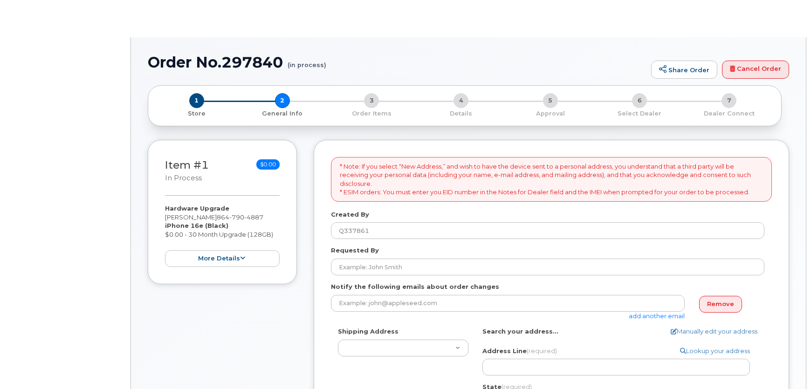  What do you see at coordinates (187, 171) in the screenshot?
I see `h3: Item #1` at bounding box center [187, 171].